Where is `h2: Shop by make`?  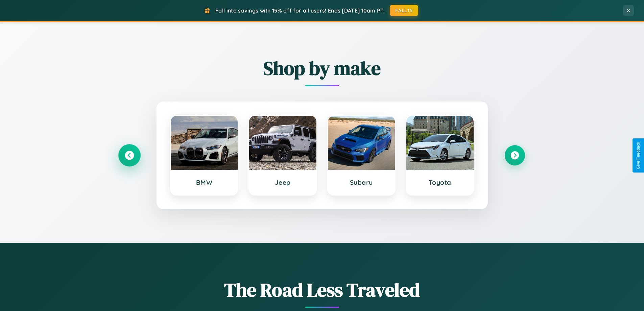 h2: Shop by make is located at coordinates (322, 68).